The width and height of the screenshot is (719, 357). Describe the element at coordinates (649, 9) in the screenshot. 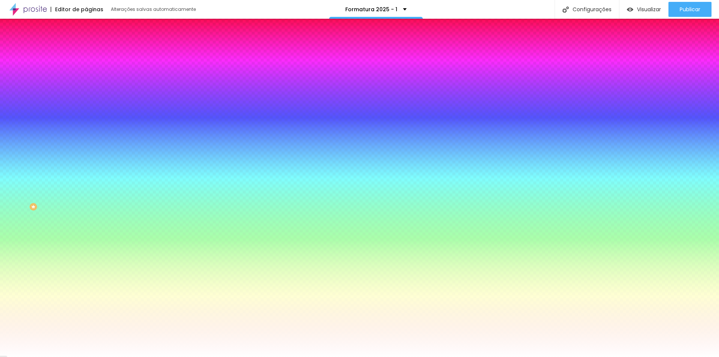

I see `span: Visualizar` at that location.